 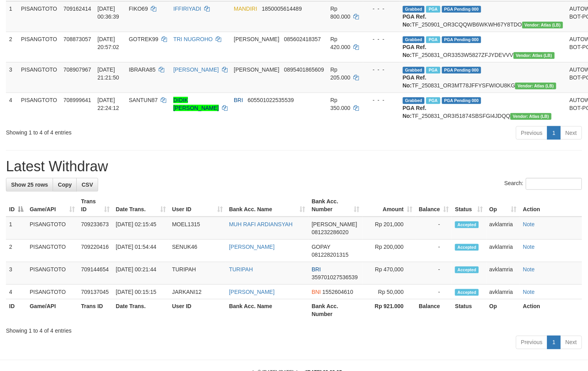 What do you see at coordinates (483, 77) in the screenshot?
I see `td: TF_250831_OR3MT78JFFYSFWIOU8KG` at bounding box center [483, 77].